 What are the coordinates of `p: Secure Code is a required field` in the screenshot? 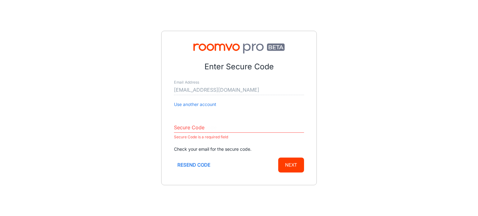 It's located at (239, 137).